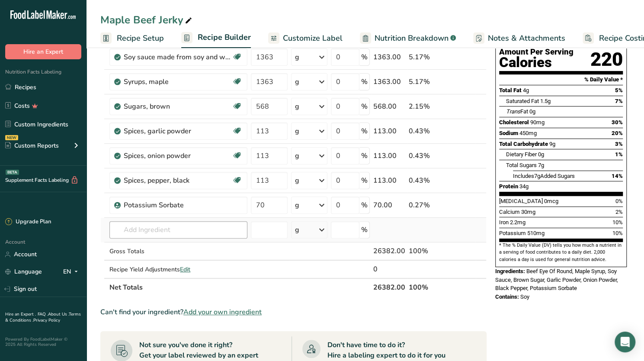 This screenshot has width=644, height=361. What do you see at coordinates (625, 342) in the screenshot?
I see `div: Open Intercom Messenger` at bounding box center [625, 342].